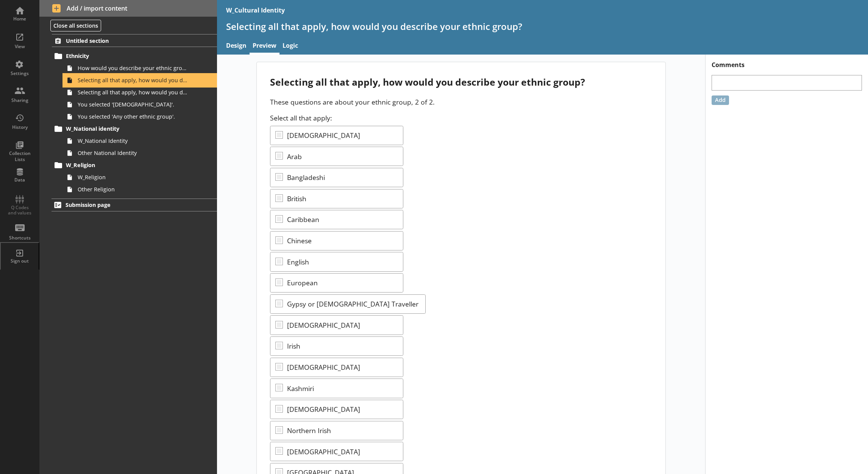  What do you see at coordinates (125, 56) in the screenshot?
I see `span: Ethnicity` at bounding box center [125, 56].